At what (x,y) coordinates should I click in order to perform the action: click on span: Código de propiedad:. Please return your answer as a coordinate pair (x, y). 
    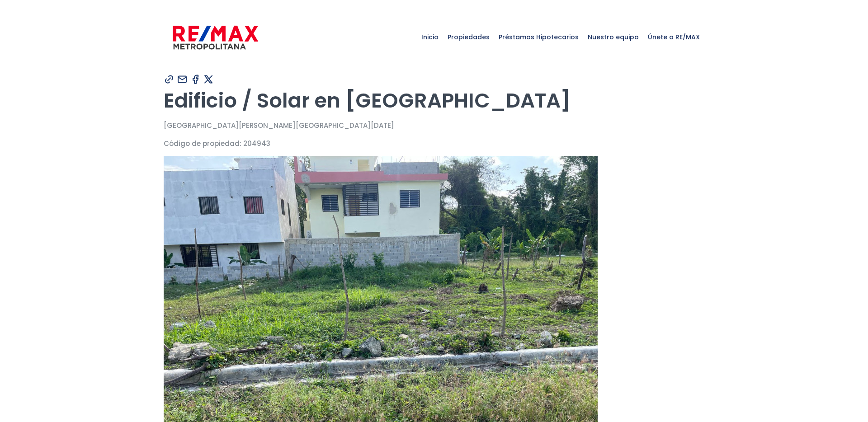
    Looking at the image, I should click on (203, 143).